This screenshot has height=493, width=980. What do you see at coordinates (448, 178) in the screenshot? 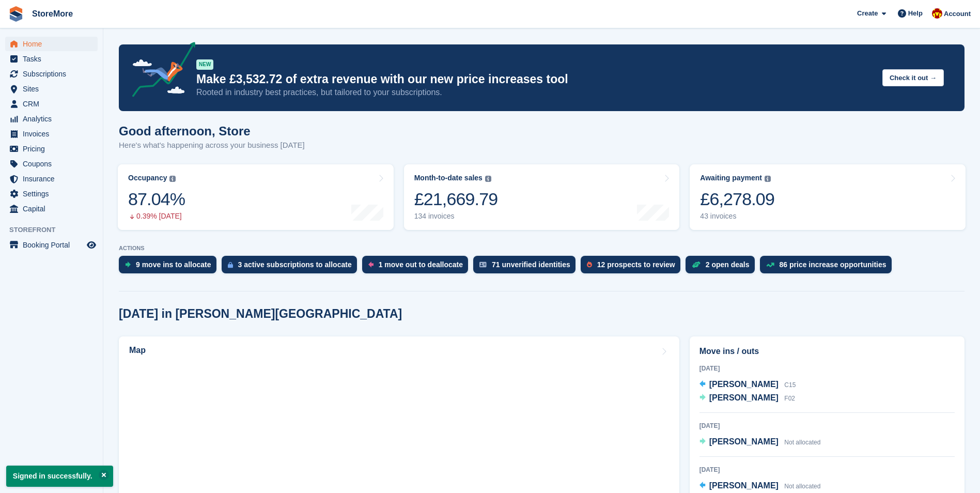
I see `div: Month-to-date sales` at bounding box center [448, 178].